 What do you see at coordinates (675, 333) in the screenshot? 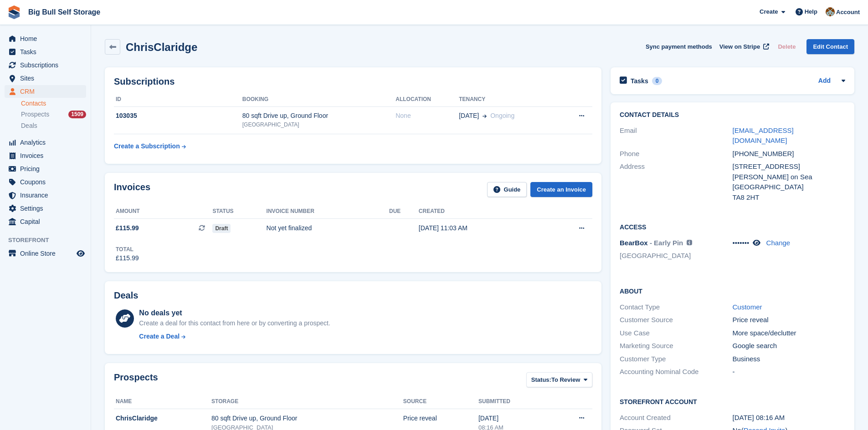
I see `div: Use Case` at bounding box center [675, 333].